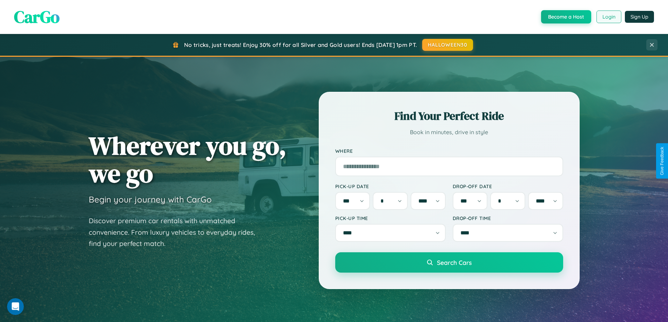 This screenshot has width=668, height=322. What do you see at coordinates (150, 199) in the screenshot?
I see `h3: Begin your journey with CarGo` at bounding box center [150, 199].